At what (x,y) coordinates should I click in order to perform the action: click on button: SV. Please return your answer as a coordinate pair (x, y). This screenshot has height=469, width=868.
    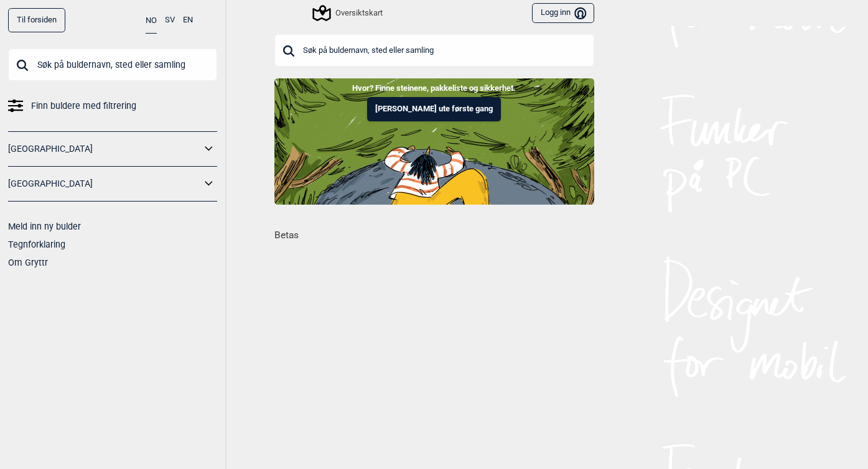
    Looking at the image, I should click on (170, 20).